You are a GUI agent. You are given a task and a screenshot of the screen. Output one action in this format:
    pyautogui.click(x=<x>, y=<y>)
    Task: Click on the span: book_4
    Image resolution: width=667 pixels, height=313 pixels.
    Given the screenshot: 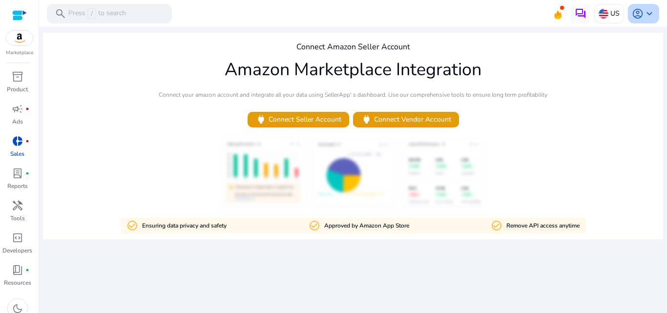 What is the action you would take?
    pyautogui.click(x=18, y=270)
    